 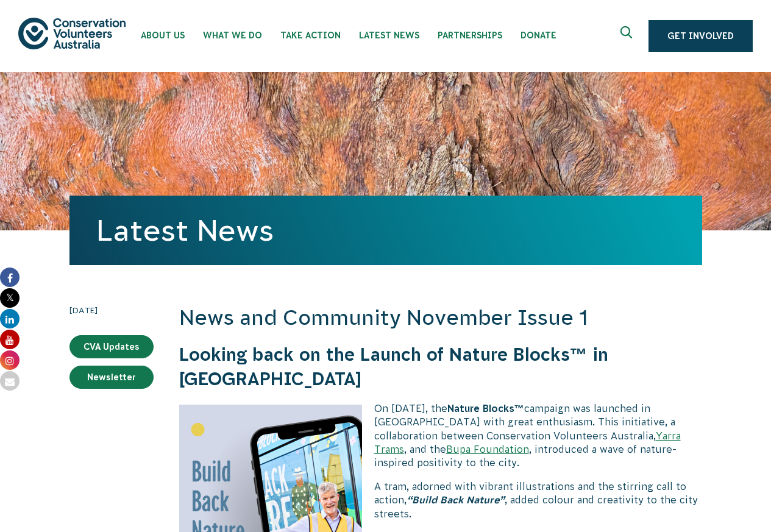 I want to click on span: Take Action, so click(x=311, y=35).